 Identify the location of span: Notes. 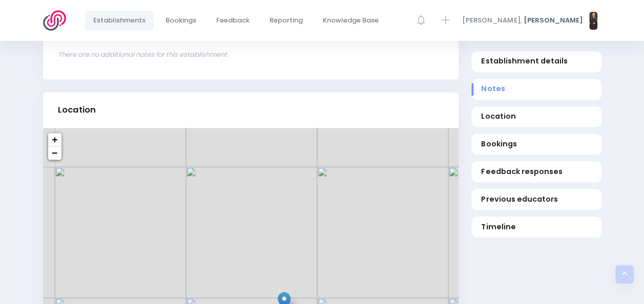
(536, 89).